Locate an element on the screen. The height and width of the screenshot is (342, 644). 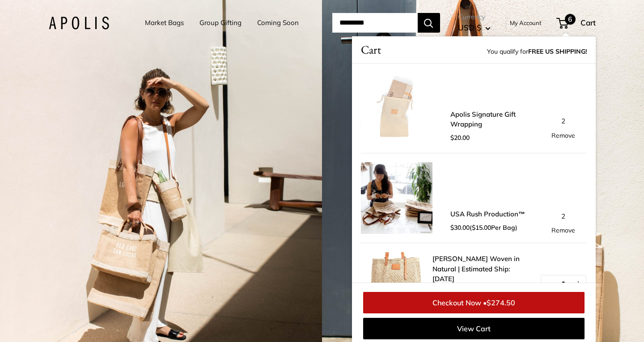
a: View Cart is located at coordinates (474, 329).